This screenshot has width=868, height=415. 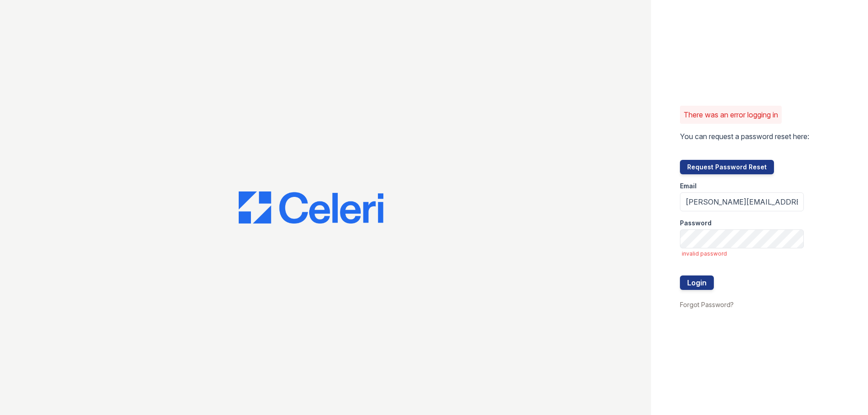 I want to click on span: invalid password, so click(x=743, y=254).